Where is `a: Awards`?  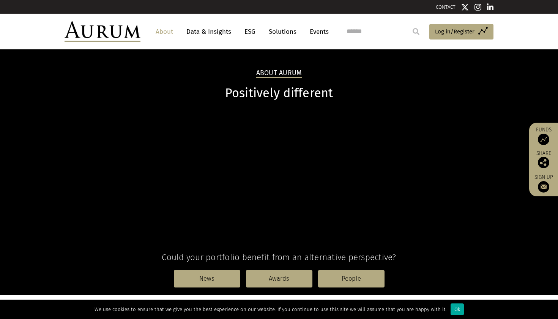 a: Awards is located at coordinates (279, 278).